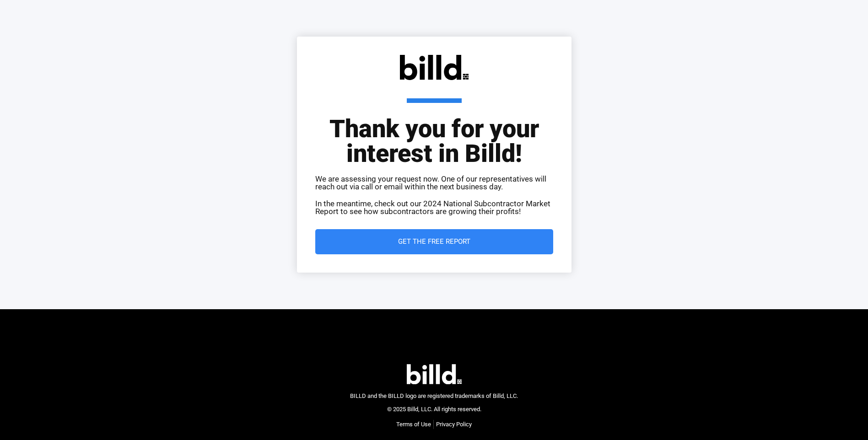 This screenshot has height=440, width=868. I want to click on a: Get the Free Report, so click(434, 242).